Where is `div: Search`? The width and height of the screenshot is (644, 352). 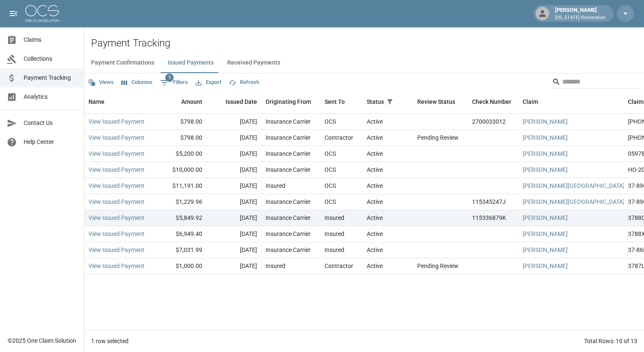
div: Search is located at coordinates (597, 83).